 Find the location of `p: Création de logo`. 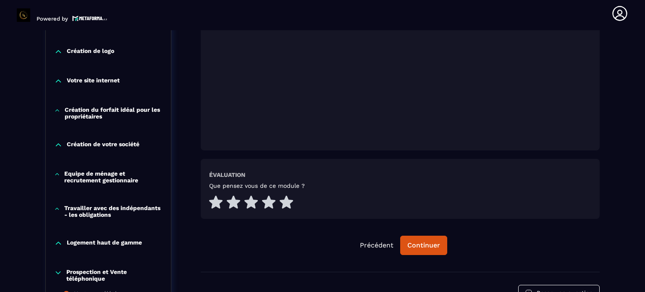

p: Création de logo is located at coordinates (90, 52).